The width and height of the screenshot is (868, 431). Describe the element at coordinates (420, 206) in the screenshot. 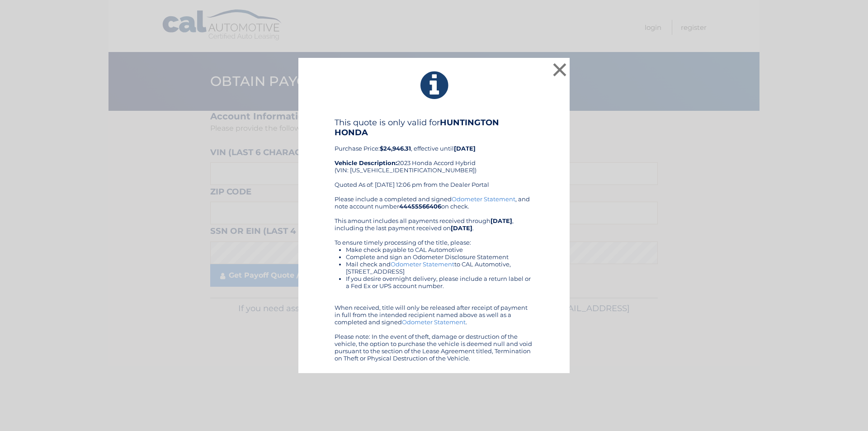

I see `b: 44455566406` at that location.